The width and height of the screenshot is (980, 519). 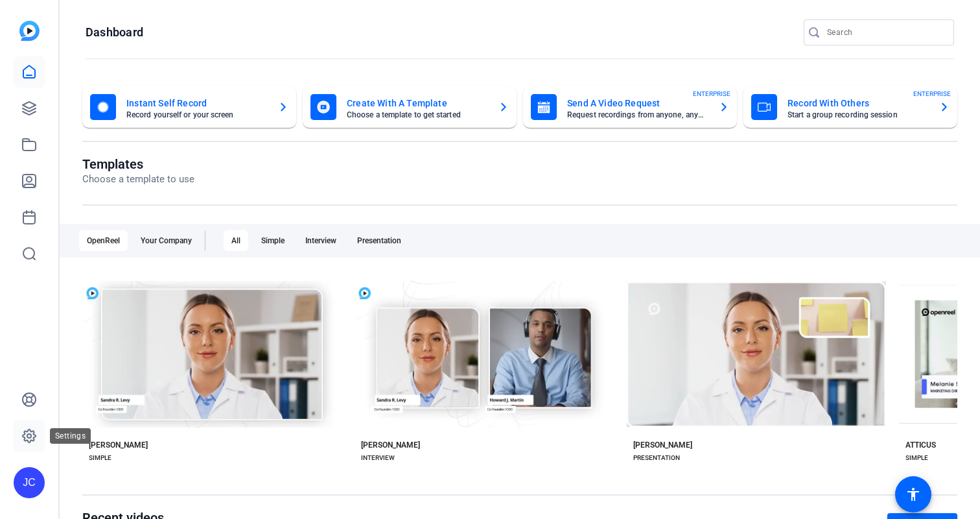 I want to click on mat-card-subtitle: Record yourself or your screen, so click(x=197, y=115).